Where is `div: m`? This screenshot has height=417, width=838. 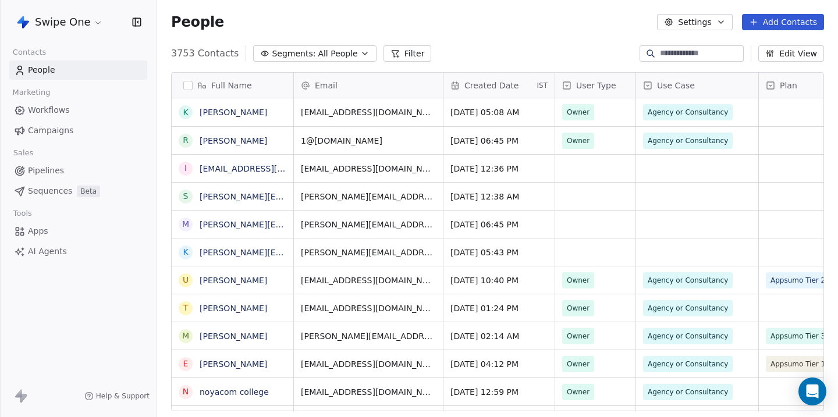
div: m is located at coordinates (186, 224).